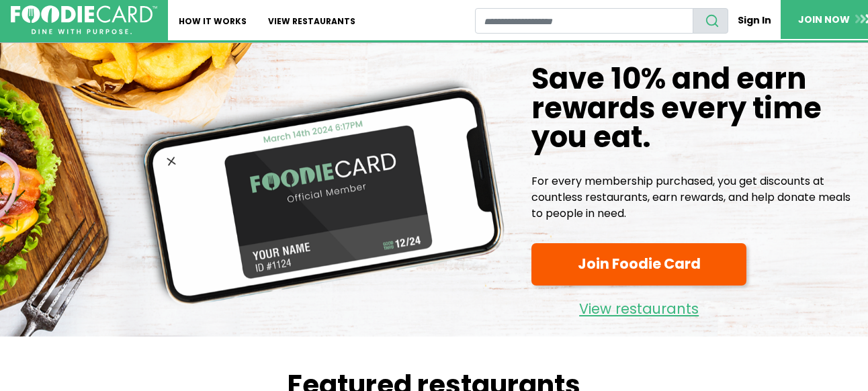 The image size is (868, 391). I want to click on a: Join Foodie Card, so click(639, 264).